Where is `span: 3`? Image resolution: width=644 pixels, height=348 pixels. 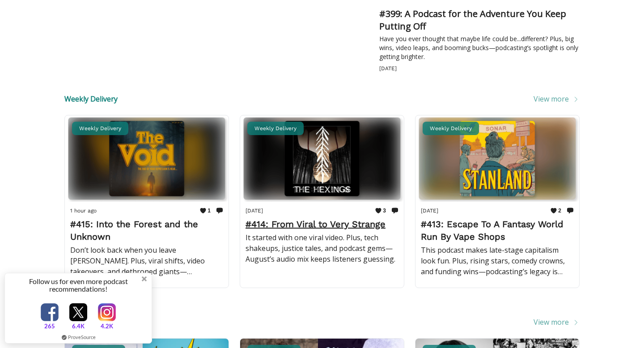
span: 3 is located at coordinates (384, 210).